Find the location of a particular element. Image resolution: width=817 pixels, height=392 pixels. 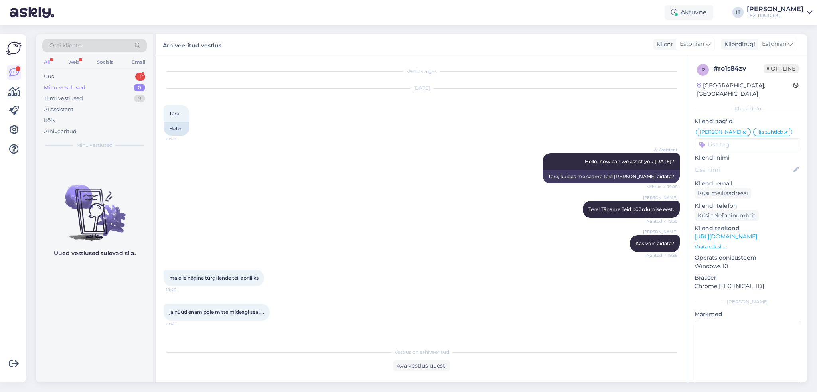

div: Küsi telefoninumbrit is located at coordinates (726, 215).